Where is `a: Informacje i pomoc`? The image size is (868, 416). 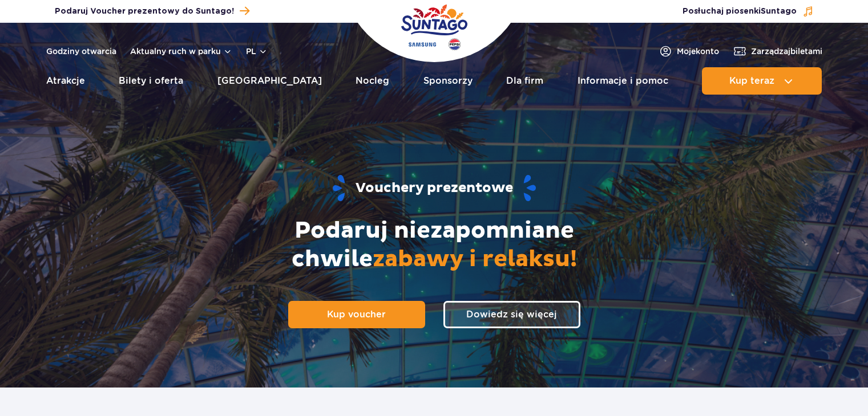
a: Informacje i pomoc is located at coordinates (622, 81).